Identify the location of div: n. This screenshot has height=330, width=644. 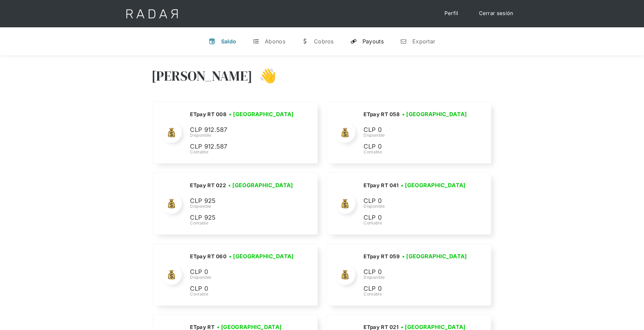
(404, 42).